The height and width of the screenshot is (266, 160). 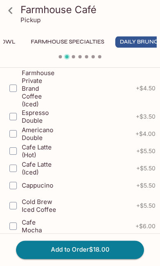 I want to click on span: + $4.00, so click(x=145, y=134).